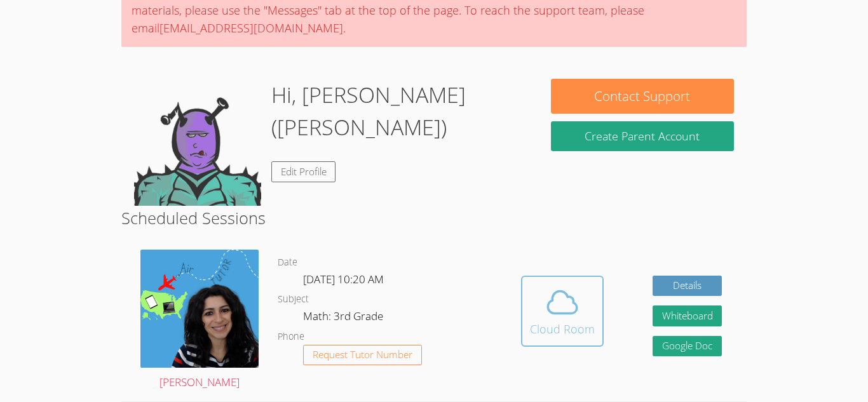  Describe the element at coordinates (198, 142) in the screenshot. I see `img: default.png` at that location.